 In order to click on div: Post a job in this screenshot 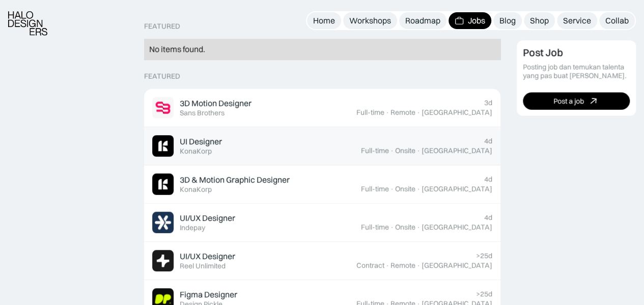, I will do `click(569, 101)`.